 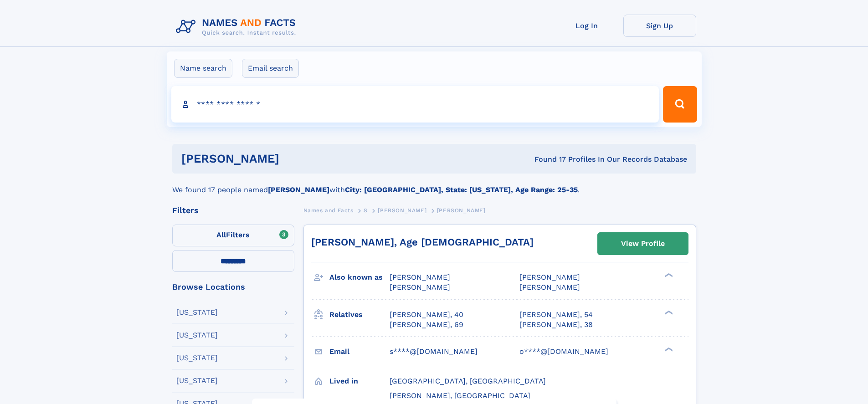 What do you see at coordinates (270, 68) in the screenshot?
I see `label: Email search` at bounding box center [270, 68].